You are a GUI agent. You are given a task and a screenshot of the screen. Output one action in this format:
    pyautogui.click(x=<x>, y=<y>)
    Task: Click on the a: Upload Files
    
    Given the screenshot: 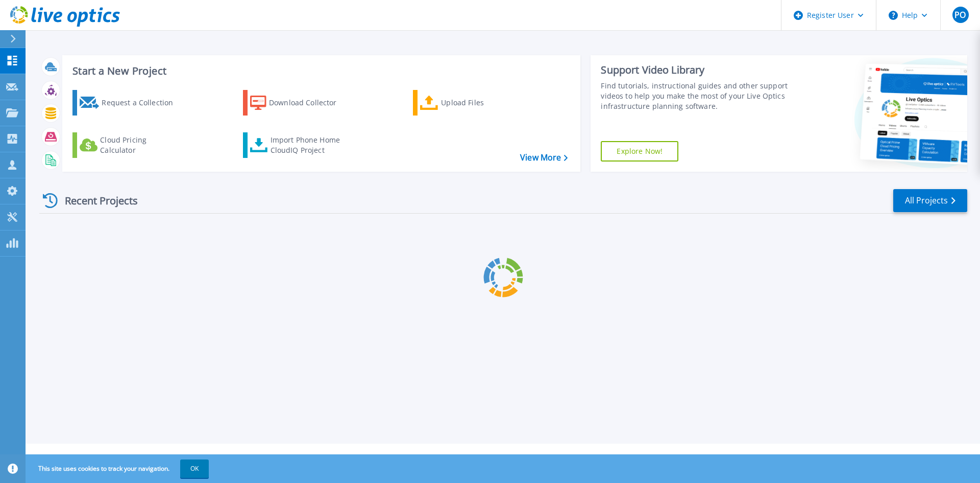 What is the action you would take?
    pyautogui.click(x=469, y=103)
    